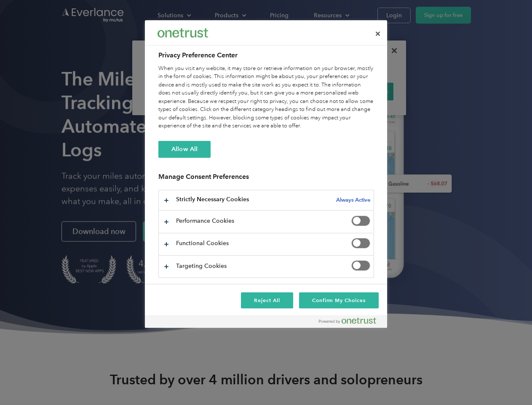 The image size is (532, 405). Describe the element at coordinates (267, 301) in the screenshot. I see `button: Reject All` at that location.